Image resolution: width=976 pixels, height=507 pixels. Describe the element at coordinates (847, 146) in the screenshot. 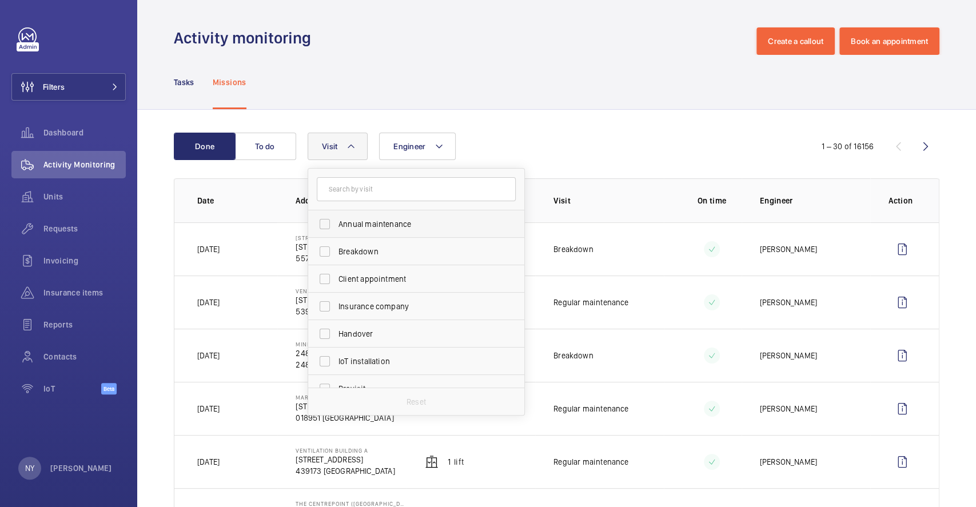

I see `div: 1 – 30 of 16156` at that location.